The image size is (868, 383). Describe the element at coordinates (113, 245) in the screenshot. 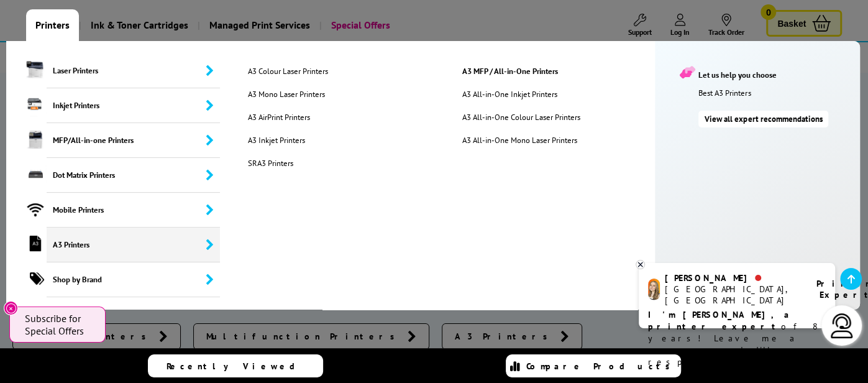

I see `a: A3 Printers` at that location.